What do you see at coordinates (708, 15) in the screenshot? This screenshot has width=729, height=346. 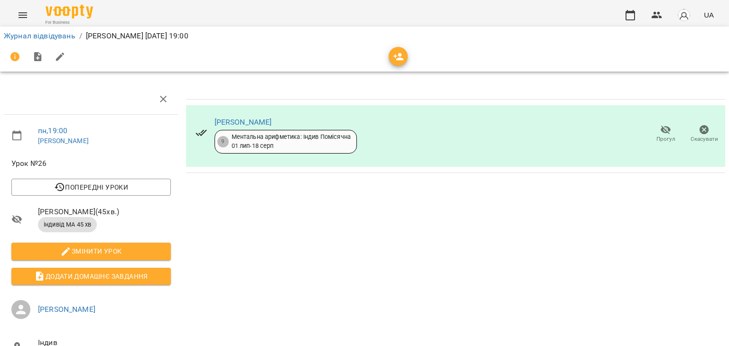 I see `button: UA` at bounding box center [708, 15].